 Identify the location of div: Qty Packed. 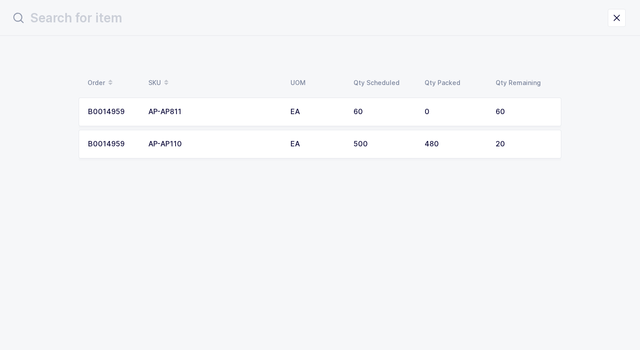
(455, 83).